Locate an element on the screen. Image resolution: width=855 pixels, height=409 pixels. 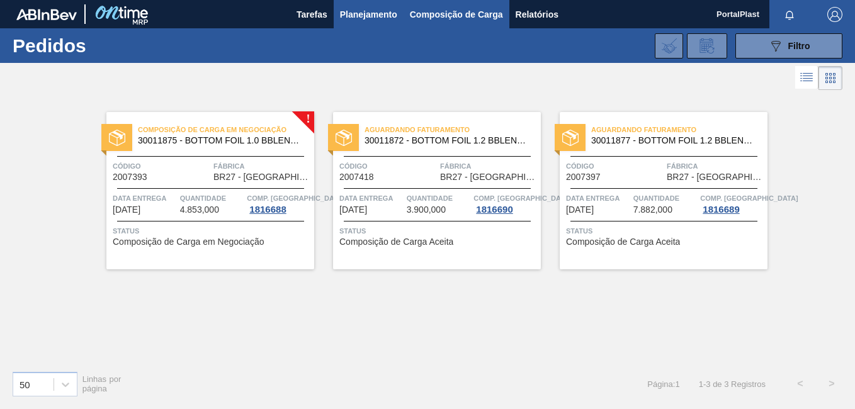
span: 4.853,000 is located at coordinates (200, 210).